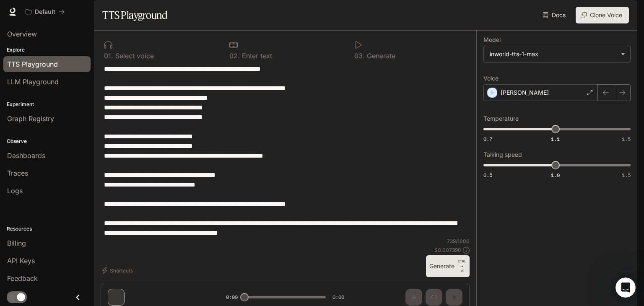 This screenshot has height=306, width=644. What do you see at coordinates (448, 266) in the screenshot?
I see `button: GenerateCTRL +⏎` at bounding box center [448, 266].